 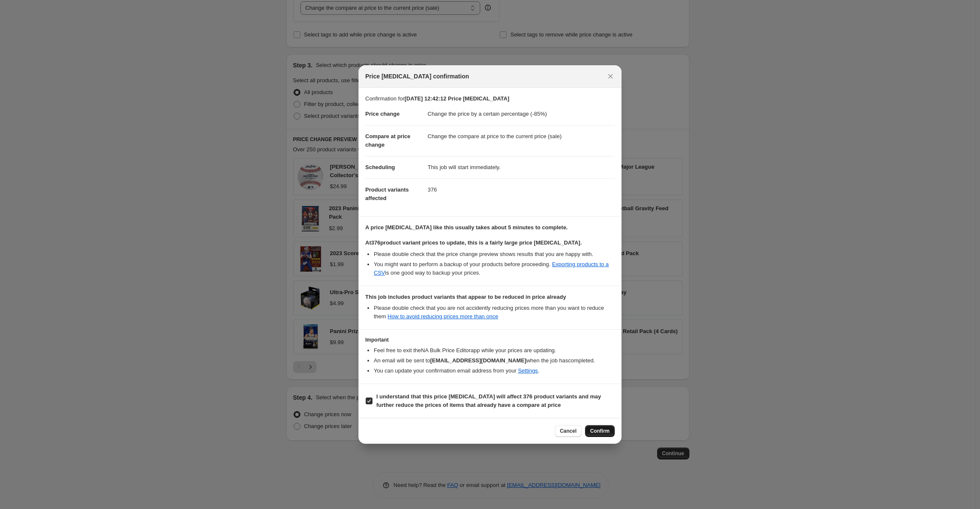 I want to click on li: Please double check that the price change preview shows results that you are happy with., so click(x=494, y=254).